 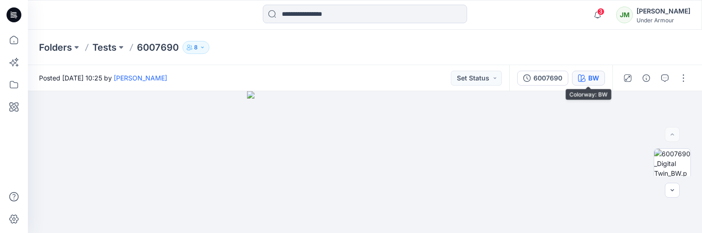 What do you see at coordinates (55, 47) in the screenshot?
I see `p: Folders` at bounding box center [55, 47].